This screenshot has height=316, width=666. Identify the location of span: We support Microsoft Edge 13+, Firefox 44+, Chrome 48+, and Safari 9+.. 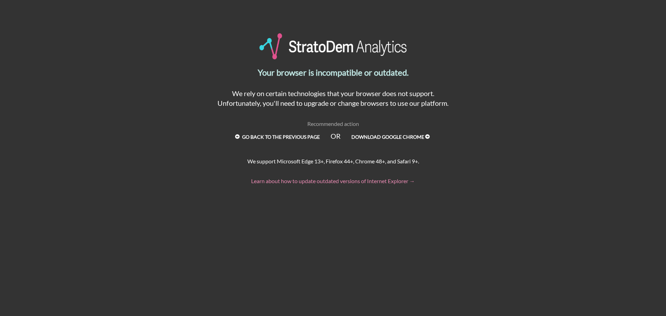
(333, 161).